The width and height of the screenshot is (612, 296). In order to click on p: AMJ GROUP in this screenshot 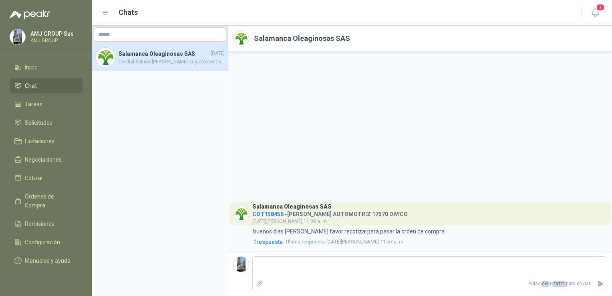, I will do `click(55, 40)`.